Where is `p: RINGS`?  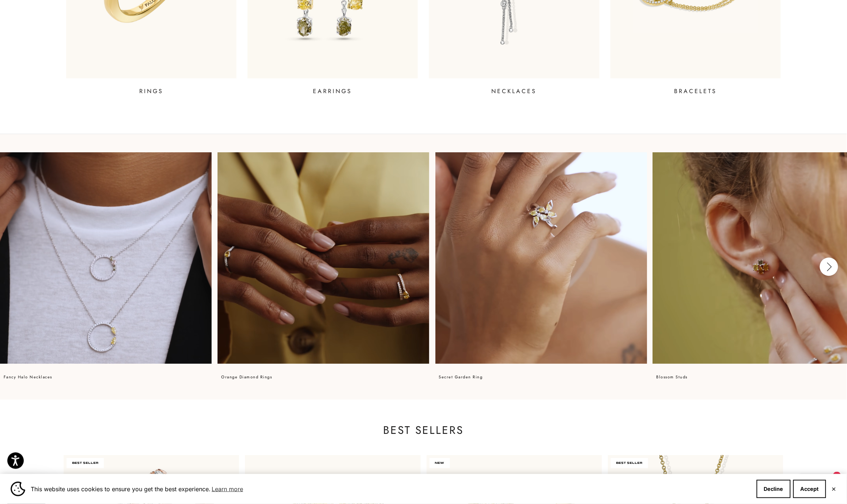 p: RINGS is located at coordinates (151, 91).